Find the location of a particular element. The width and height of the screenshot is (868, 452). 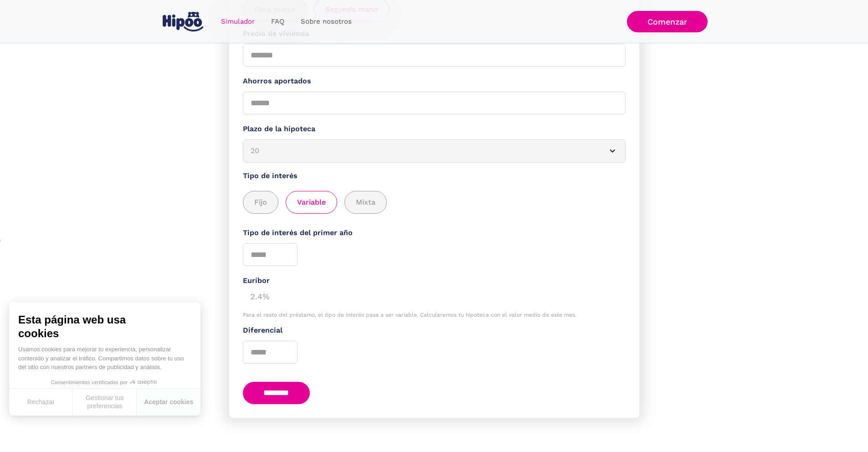

a: Comenzar is located at coordinates (667, 21).